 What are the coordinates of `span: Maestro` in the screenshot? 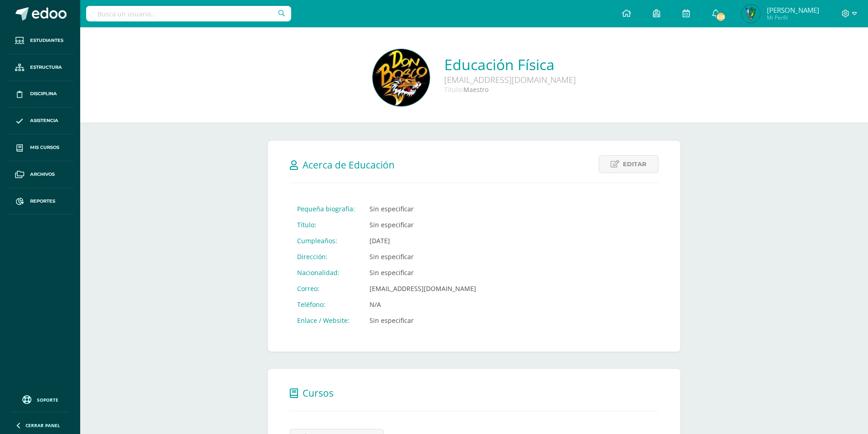 It's located at (476, 89).